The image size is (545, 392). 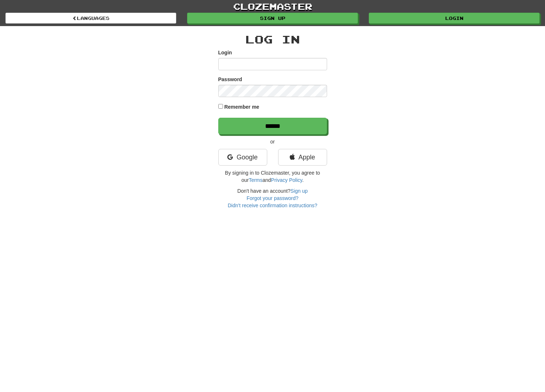 I want to click on p: By signing in to Clozemaster, you agree to our and ., so click(x=272, y=176).